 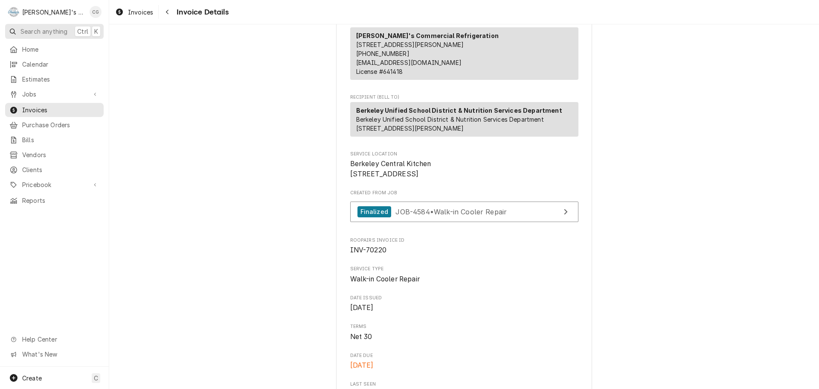 I want to click on div: Created From Job, so click(x=464, y=208).